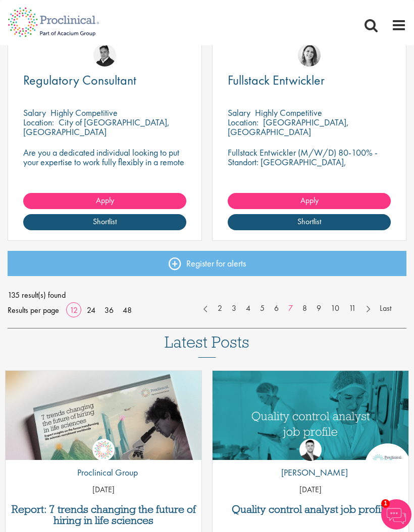 This screenshot has width=414, height=532. What do you see at coordinates (234, 309) in the screenshot?
I see `a: 3` at bounding box center [234, 309].